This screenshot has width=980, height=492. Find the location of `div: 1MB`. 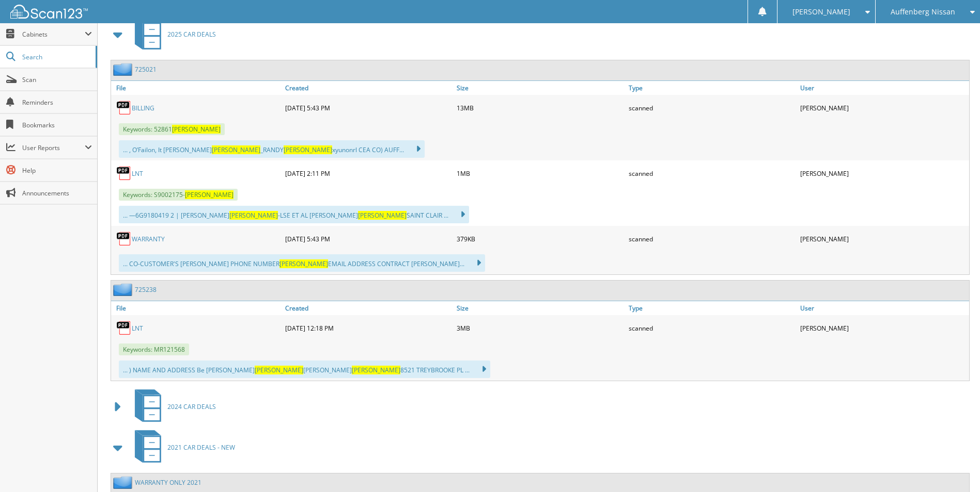

div: 1MB is located at coordinates (540, 174).